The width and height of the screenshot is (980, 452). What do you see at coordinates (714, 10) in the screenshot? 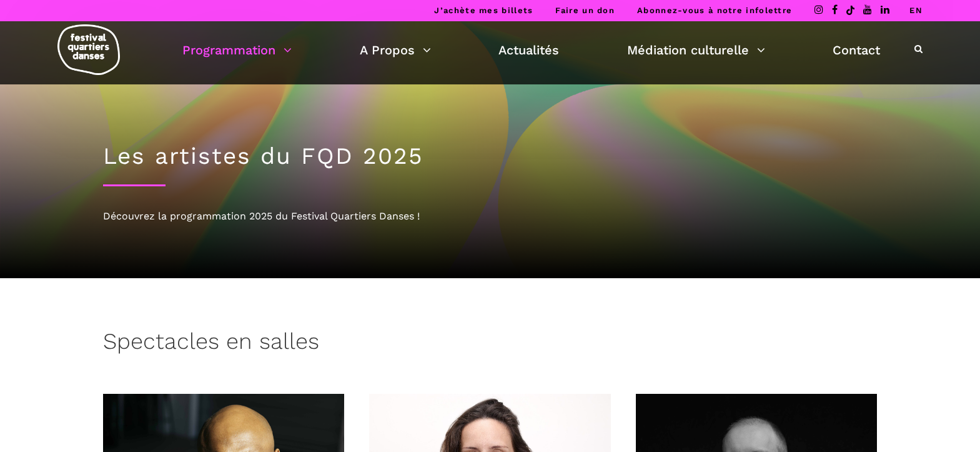
I see `a: Abonnez-vous à notre infolettre` at bounding box center [714, 10].